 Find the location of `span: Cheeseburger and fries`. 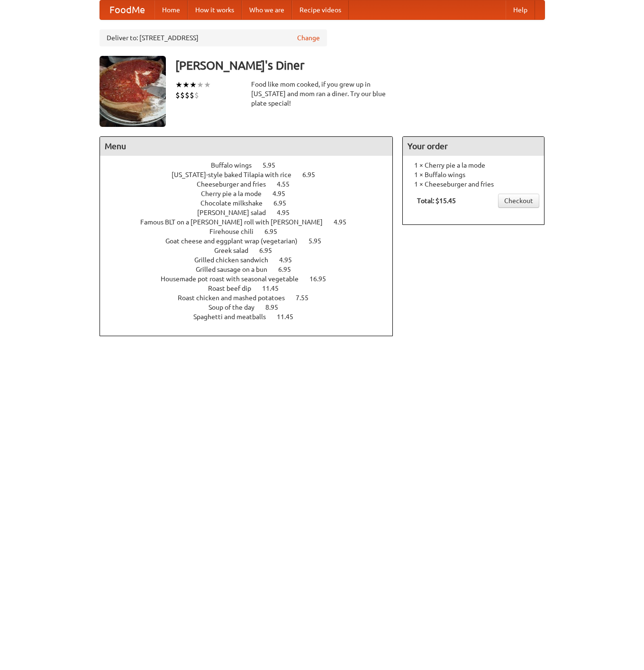

span: Cheeseburger and fries is located at coordinates (236, 184).